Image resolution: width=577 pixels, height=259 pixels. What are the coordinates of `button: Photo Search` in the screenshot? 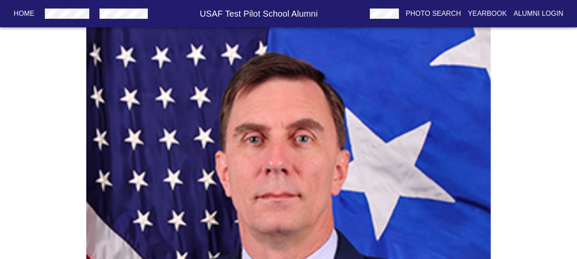 It's located at (434, 14).